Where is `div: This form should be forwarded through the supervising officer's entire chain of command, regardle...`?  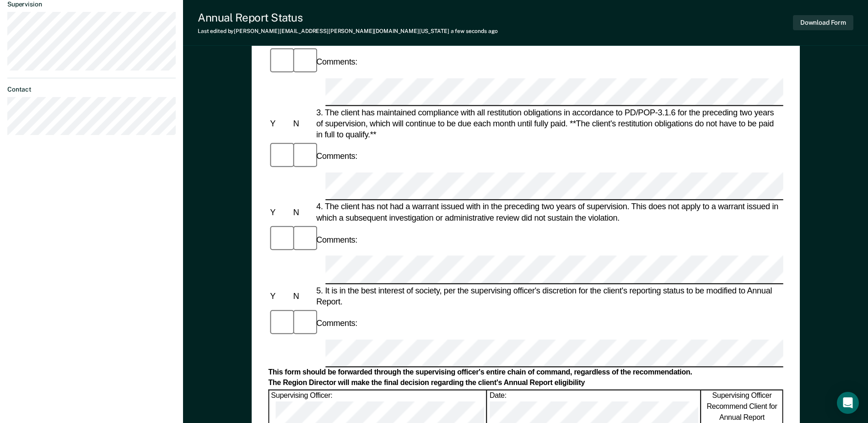 div: This form should be forwarded through the supervising officer's entire chain of command, regardle... is located at coordinates (526, 373).